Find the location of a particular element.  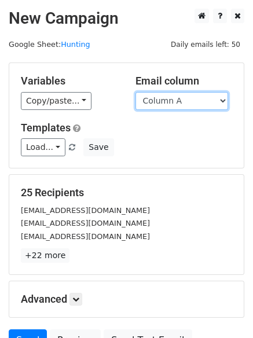

a: Load... is located at coordinates (43, 147).